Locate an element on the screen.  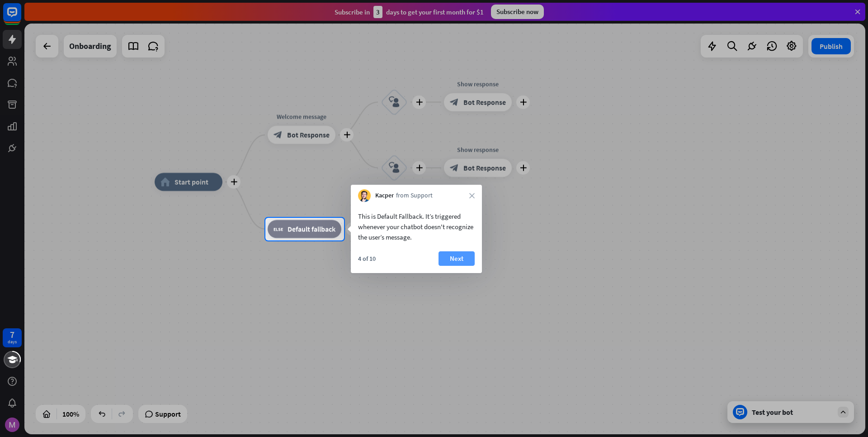
i: block_fallback is located at coordinates (278, 229).